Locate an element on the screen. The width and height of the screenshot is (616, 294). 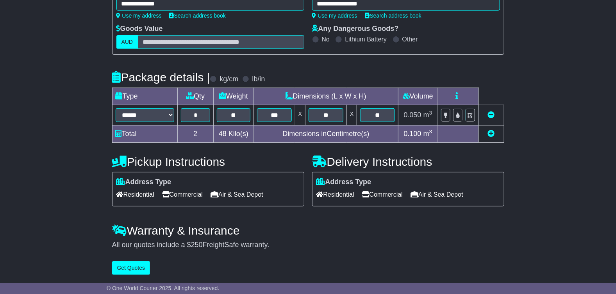
td: Weight is located at coordinates (233, 96).